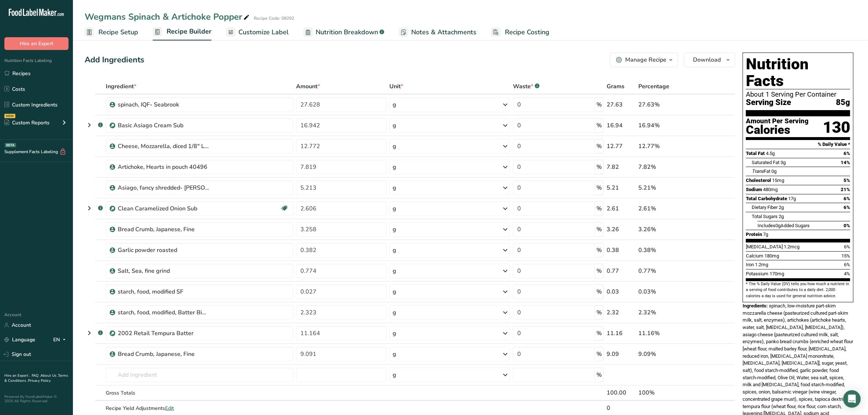 The image size is (868, 415). I want to click on div: 16.94%, so click(669, 125).